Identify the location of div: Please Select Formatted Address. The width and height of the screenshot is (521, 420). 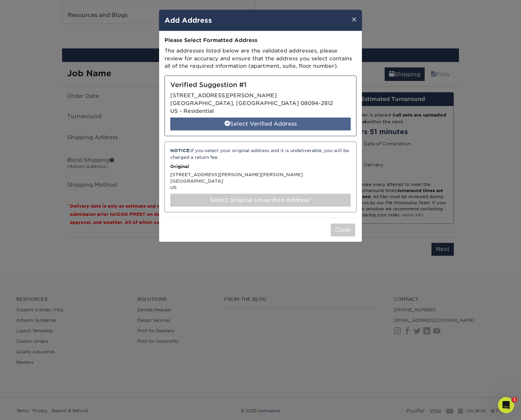
(260, 40).